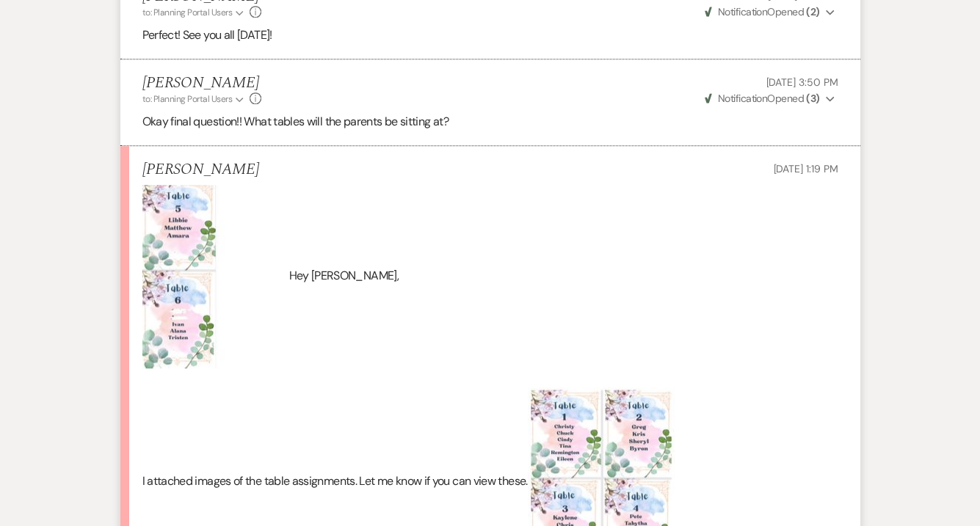 Image resolution: width=980 pixels, height=526 pixels. Describe the element at coordinates (813, 98) in the screenshot. I see `strong: ( 3 )` at that location.